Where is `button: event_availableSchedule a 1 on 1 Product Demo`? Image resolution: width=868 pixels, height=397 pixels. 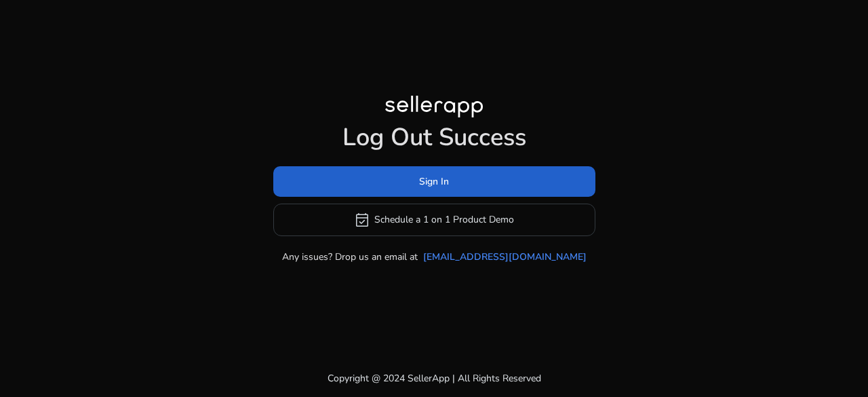
button: event_availableSchedule a 1 on 1 Product Demo is located at coordinates (434, 219).